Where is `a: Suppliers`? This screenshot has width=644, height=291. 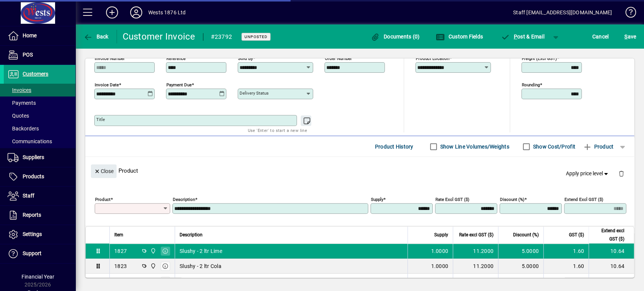
a: Suppliers is located at coordinates (40, 158).